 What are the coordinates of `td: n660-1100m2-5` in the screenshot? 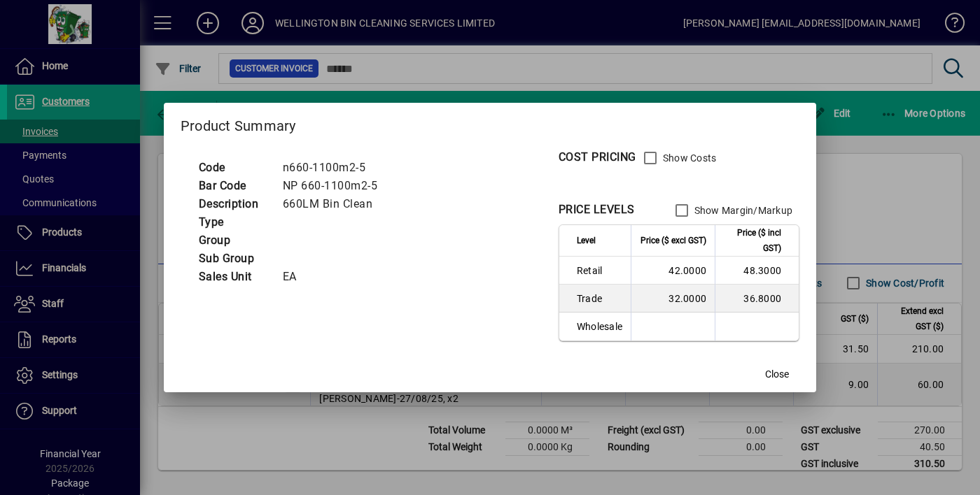 It's located at (336, 168).